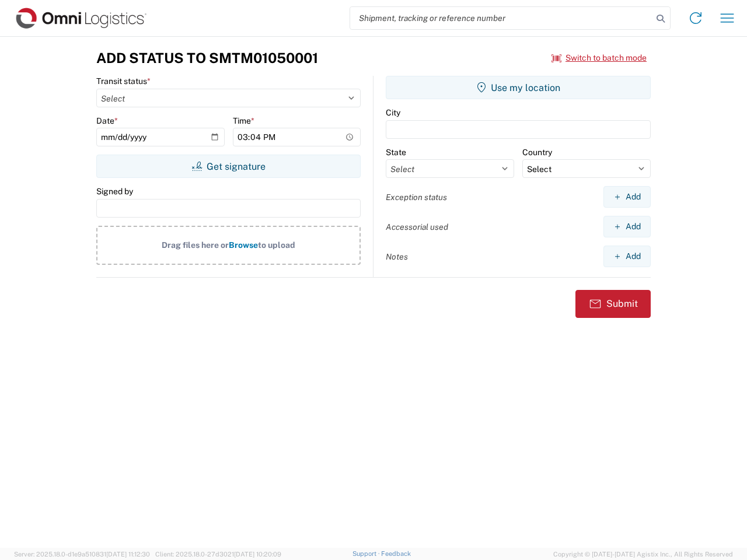  Describe the element at coordinates (599, 58) in the screenshot. I see `button: Switch to batch mode` at that location.